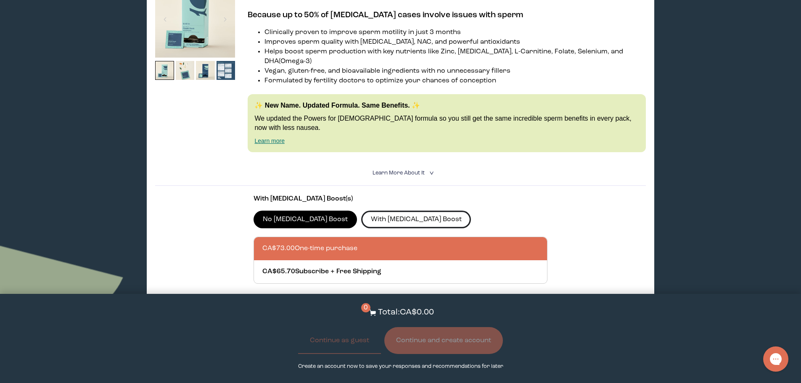 This screenshot has width=801, height=383. I want to click on summary: Learn More About it <, so click(401, 173).